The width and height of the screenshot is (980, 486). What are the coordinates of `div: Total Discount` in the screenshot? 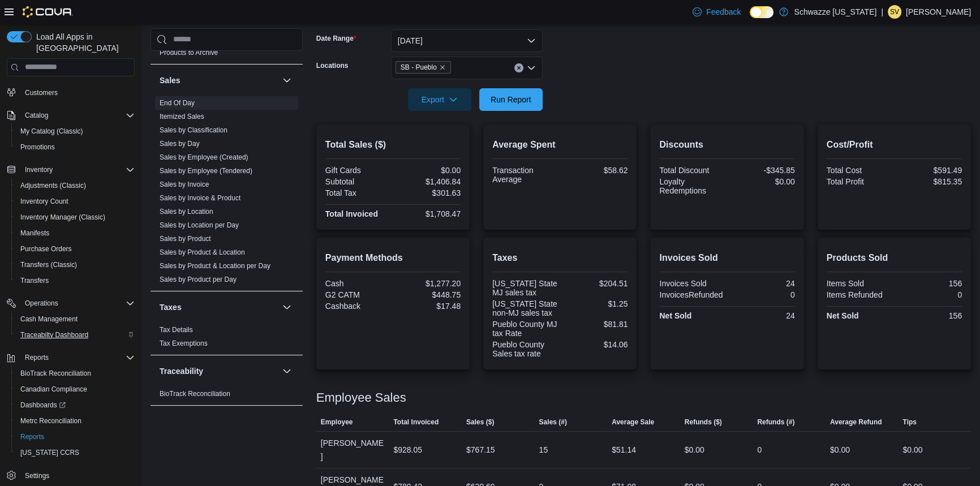 It's located at (692, 170).